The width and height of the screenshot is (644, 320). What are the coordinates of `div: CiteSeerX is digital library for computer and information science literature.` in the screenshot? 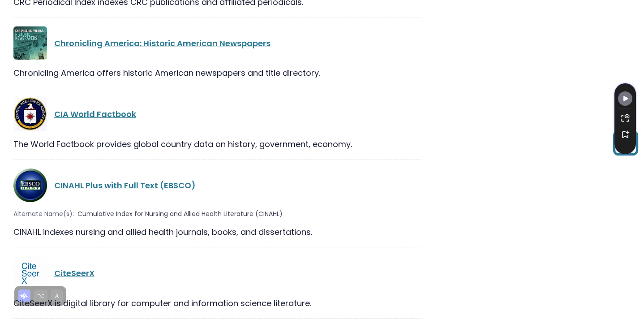 It's located at (217, 303).